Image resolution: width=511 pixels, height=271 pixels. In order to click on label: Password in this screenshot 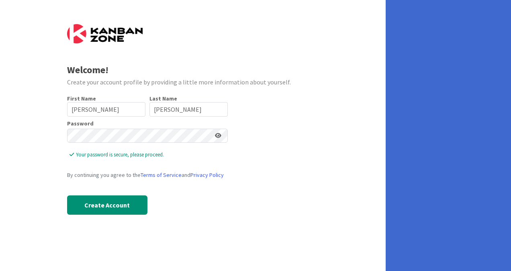, I will do `click(80, 123)`.